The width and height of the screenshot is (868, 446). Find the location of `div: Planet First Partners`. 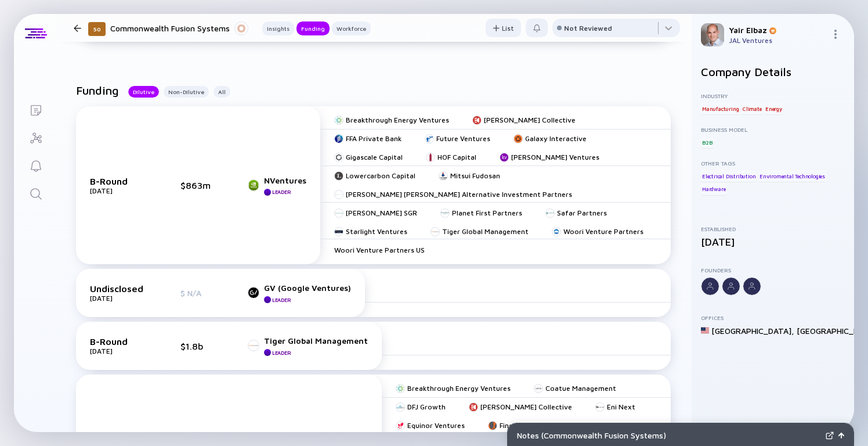

div: Planet First Partners is located at coordinates (486, 212).